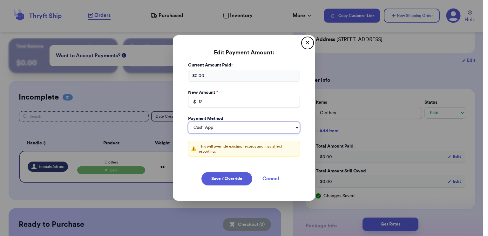 The image size is (488, 236). Describe the element at coordinates (271, 179) in the screenshot. I see `button: Cancel` at that location.